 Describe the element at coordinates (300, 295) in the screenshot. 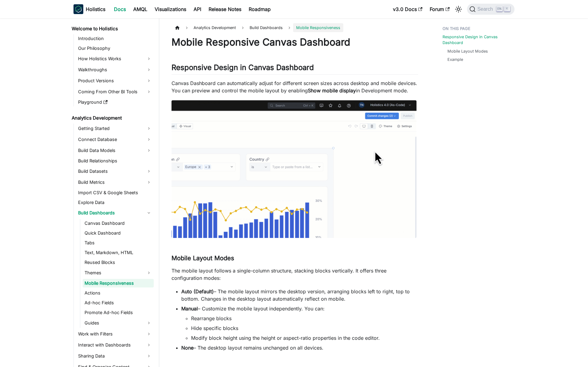

I see `li: – The mobile layout mirrors the desktop version, arranging blocks left to right, top to bottom. C...` at that location.